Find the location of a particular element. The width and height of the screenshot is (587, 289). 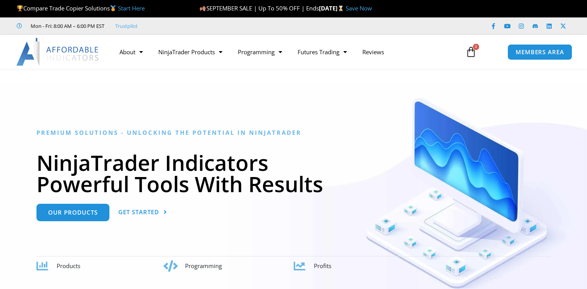

span: Programming is located at coordinates (203, 266).